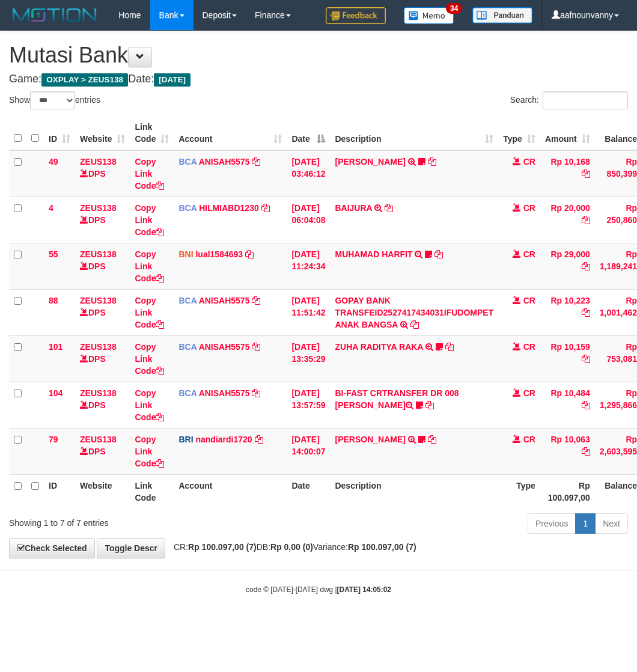 The width and height of the screenshot is (637, 672). What do you see at coordinates (567, 312) in the screenshot?
I see `td: Rp 10,223` at bounding box center [567, 312].